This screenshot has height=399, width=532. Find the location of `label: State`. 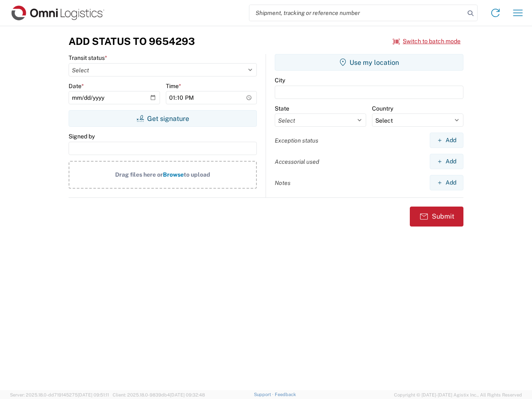

label: State is located at coordinates (282, 109).